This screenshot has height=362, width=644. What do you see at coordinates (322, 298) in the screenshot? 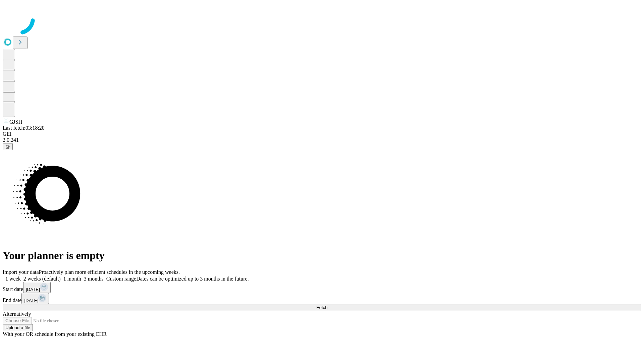
I see `div: End date` at bounding box center [322, 298].